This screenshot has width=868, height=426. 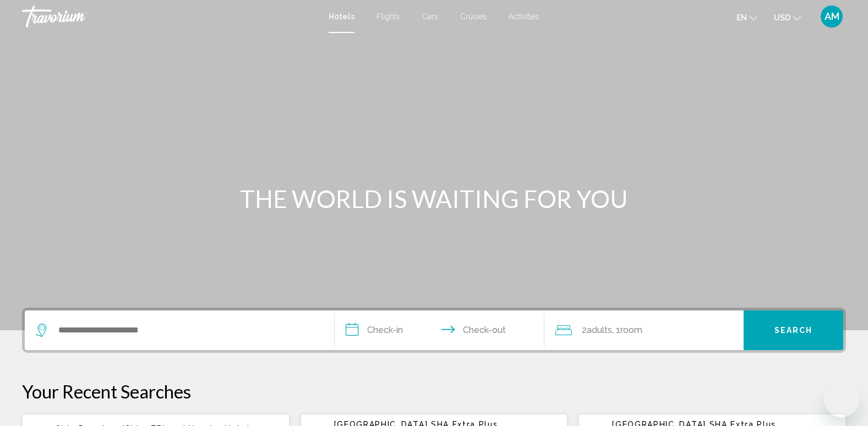 I want to click on span: Flights, so click(x=388, y=17).